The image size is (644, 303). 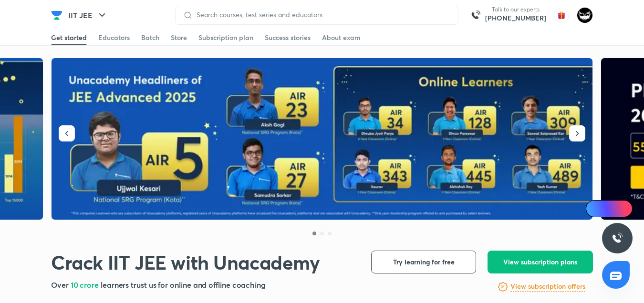 What do you see at coordinates (179, 37) in the screenshot?
I see `a: Store` at bounding box center [179, 37].